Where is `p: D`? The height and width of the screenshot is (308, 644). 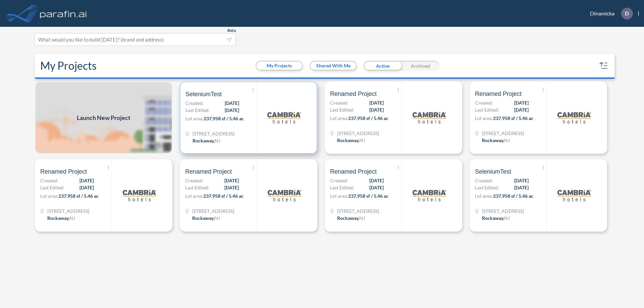
p: D is located at coordinates (627, 14).